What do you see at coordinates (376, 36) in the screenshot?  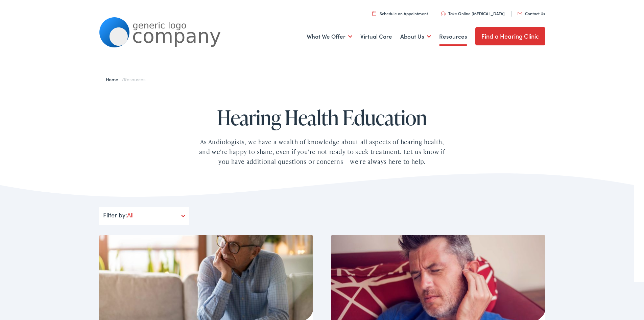 I see `a: Virtual Care` at bounding box center [376, 36].